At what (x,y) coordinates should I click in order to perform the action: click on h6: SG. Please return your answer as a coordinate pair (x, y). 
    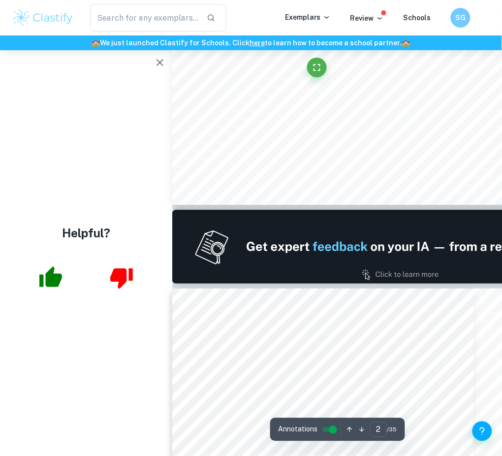
    Looking at the image, I should click on (461, 18).